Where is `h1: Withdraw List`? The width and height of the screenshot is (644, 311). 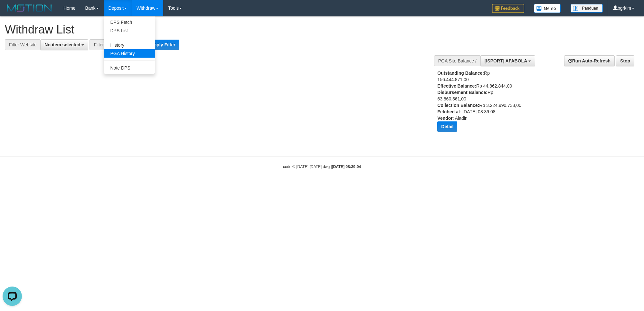 h1: Withdraw List is located at coordinates (214, 30).